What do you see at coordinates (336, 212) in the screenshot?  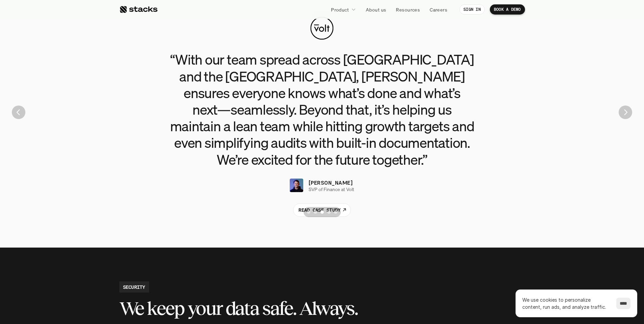 I see `button: Scroll to page 5` at bounding box center [336, 212].